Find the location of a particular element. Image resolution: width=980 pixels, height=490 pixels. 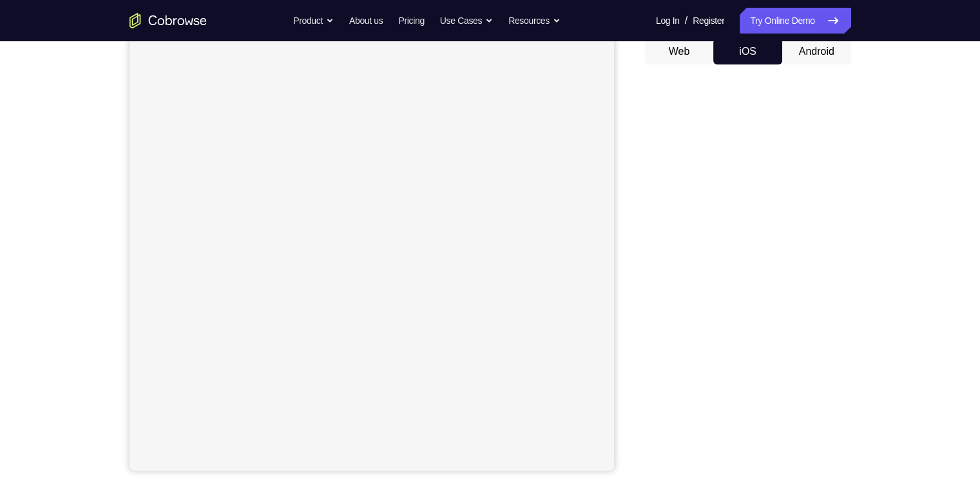

button: Product is located at coordinates (313, 21).